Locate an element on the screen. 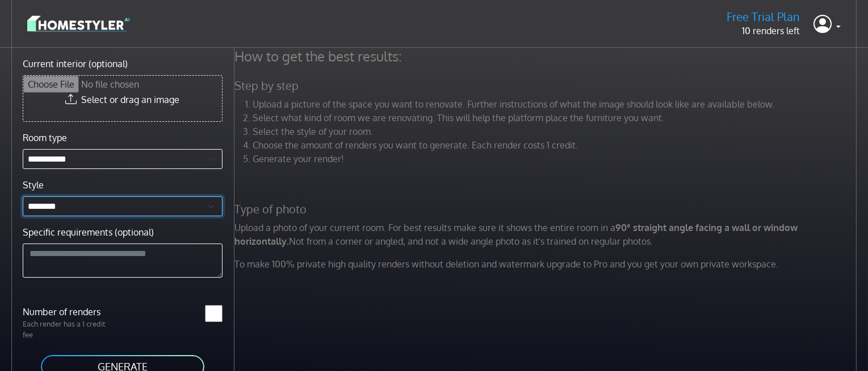 This screenshot has width=868, height=371. label: Current interior (optional) is located at coordinates (75, 64).